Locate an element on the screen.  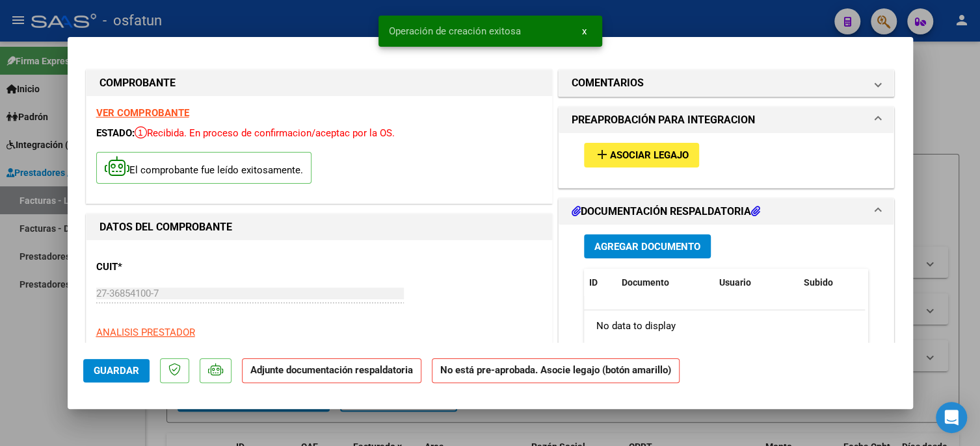
span: ID is located at coordinates (593, 283).